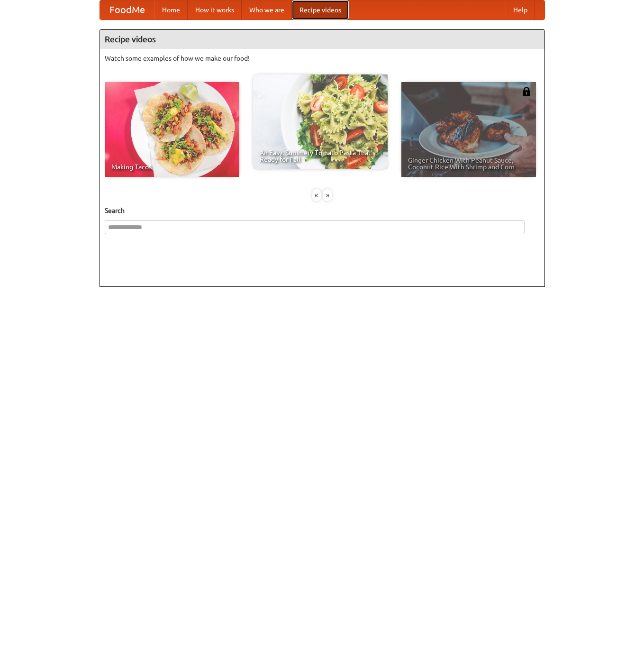 The image size is (644, 671). What do you see at coordinates (320, 156) in the screenshot?
I see `span: An Easy, Summery Tomato Pasta That's Ready for Fall` at bounding box center [320, 156].